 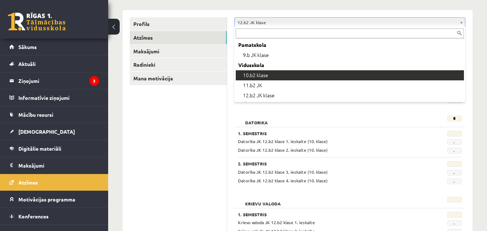 What do you see at coordinates (350, 96) in the screenshot?
I see `div: 12.b2 JK klase` at bounding box center [350, 96].